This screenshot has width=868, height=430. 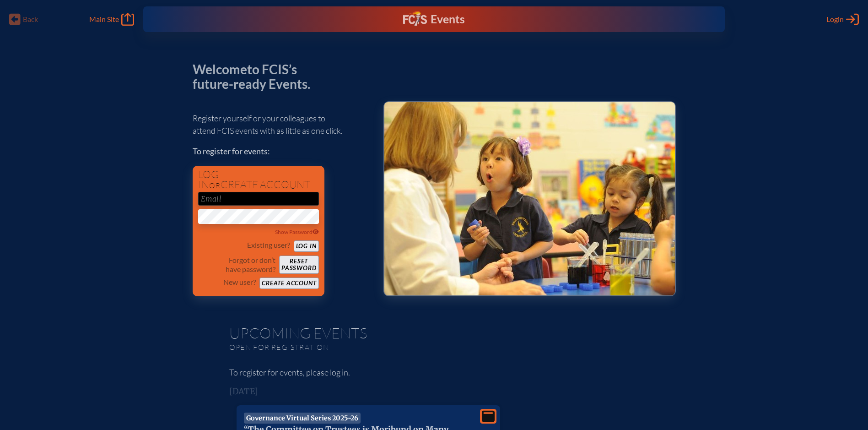 What do you see at coordinates (268, 245) in the screenshot?
I see `p: Existing user?` at bounding box center [268, 245].